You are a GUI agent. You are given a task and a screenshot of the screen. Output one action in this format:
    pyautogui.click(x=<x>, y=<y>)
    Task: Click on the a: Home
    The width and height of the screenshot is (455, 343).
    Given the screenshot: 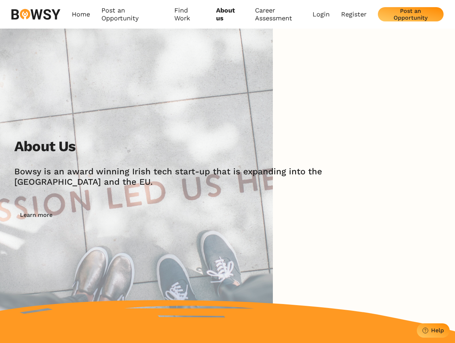 What is the action you would take?
    pyautogui.click(x=81, y=14)
    